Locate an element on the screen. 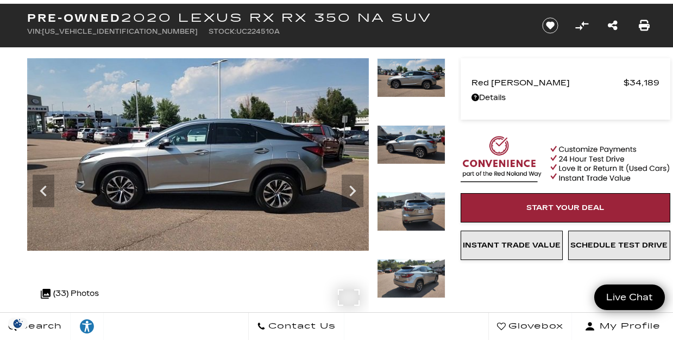 Image resolution: width=673 pixels, height=340 pixels. a: Glovebox is located at coordinates (530, 326).